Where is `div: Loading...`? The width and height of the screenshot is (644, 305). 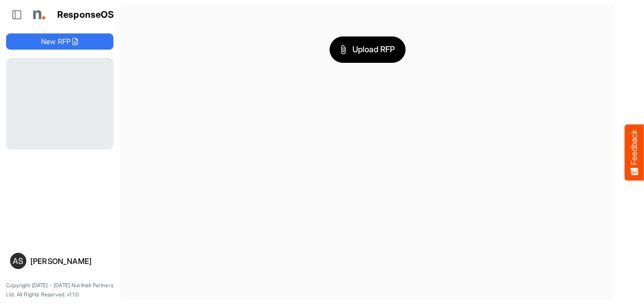
div: Loading... is located at coordinates (60, 104).